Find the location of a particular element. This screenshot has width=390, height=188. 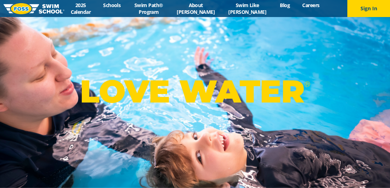

a: Blog is located at coordinates (285, 5).